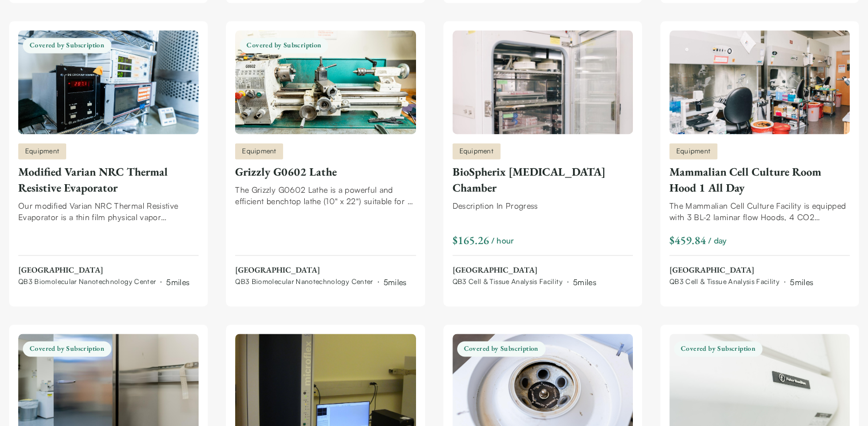  What do you see at coordinates (543, 206) in the screenshot?
I see `div: Description In Progress` at bounding box center [543, 206].